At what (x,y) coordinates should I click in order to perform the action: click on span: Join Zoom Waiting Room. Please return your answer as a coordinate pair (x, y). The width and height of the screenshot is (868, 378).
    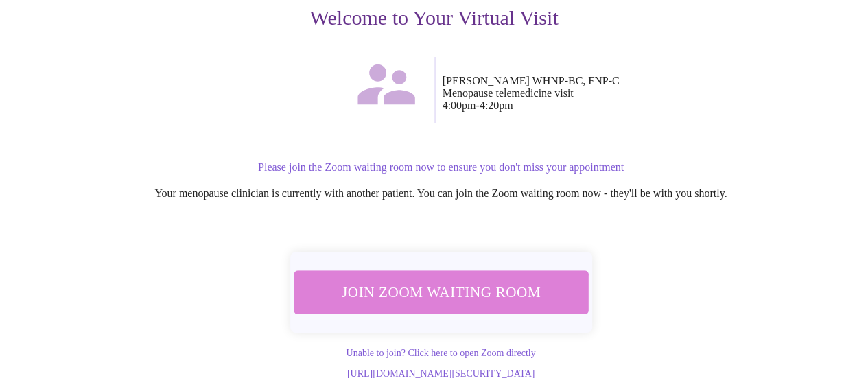
    Looking at the image, I should click on (441, 292).